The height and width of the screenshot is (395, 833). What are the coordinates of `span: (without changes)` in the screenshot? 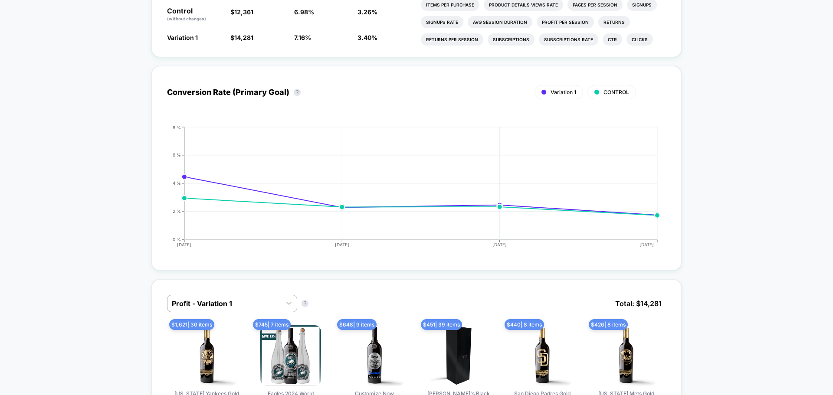 It's located at (187, 19).